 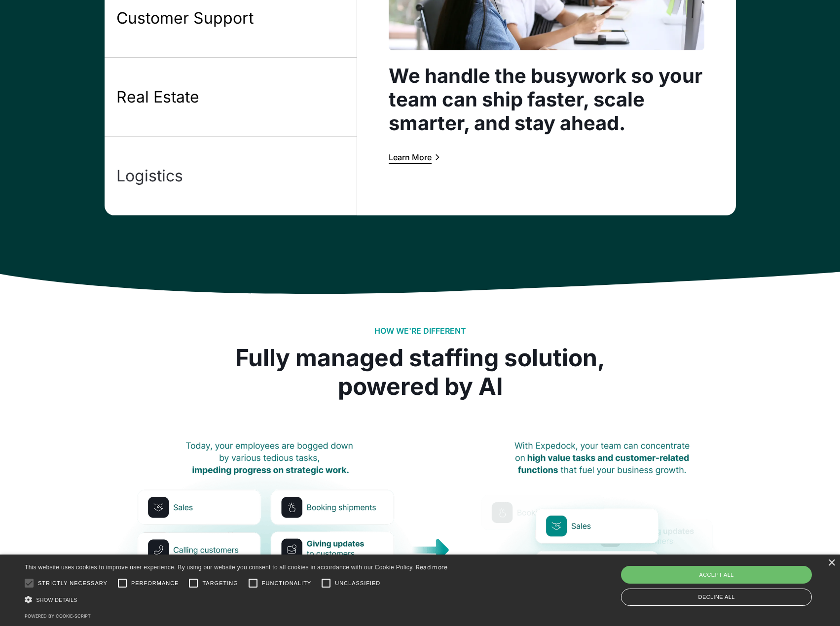 I want to click on a: Powered by cookie-script, so click(x=58, y=616).